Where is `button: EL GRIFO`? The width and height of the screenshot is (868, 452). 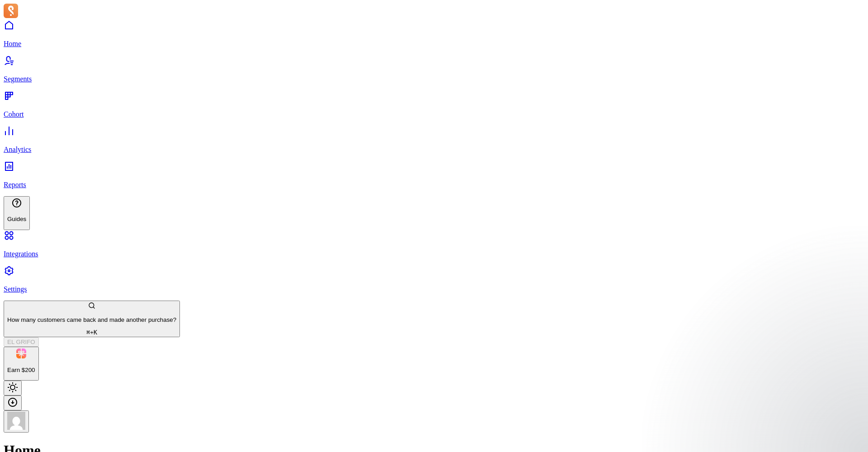 button: EL GRIFO is located at coordinates (21, 341).